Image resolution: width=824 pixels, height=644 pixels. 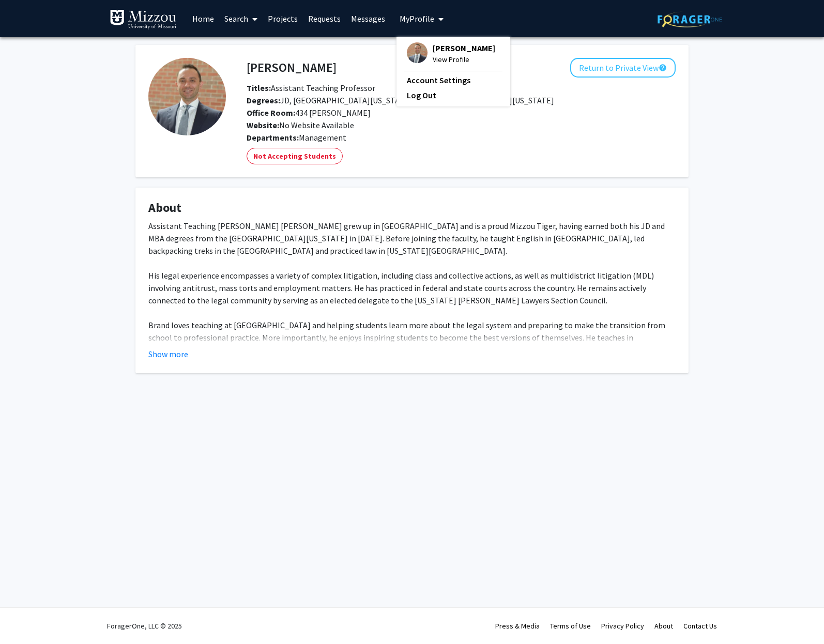 What do you see at coordinates (322, 138) in the screenshot?
I see `span: Management` at bounding box center [322, 138].